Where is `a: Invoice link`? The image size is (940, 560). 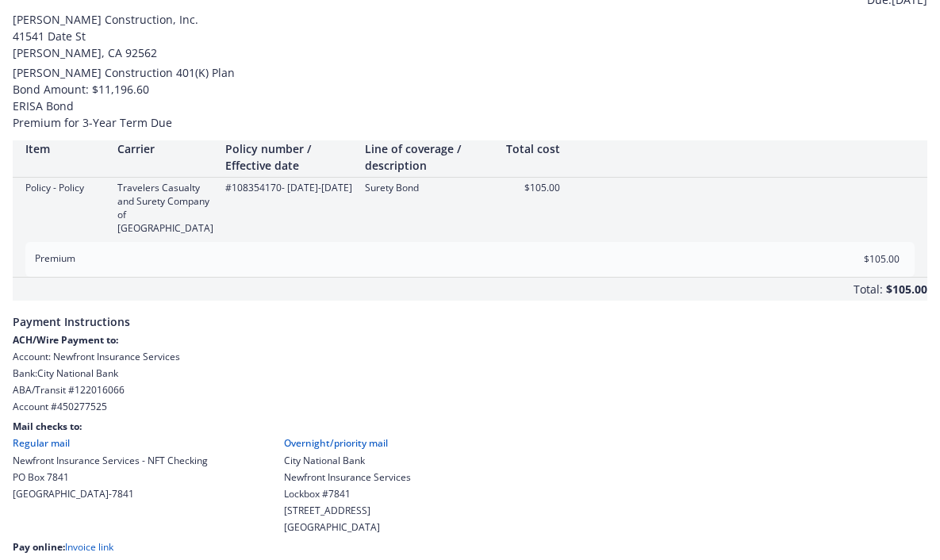 a: Invoice link is located at coordinates (89, 546).